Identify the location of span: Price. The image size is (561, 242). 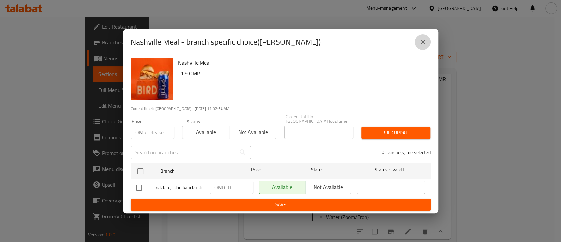
(256, 169).